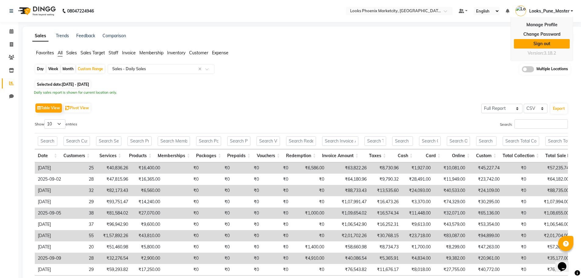 The height and width of the screenshot is (278, 581). What do you see at coordinates (80, 213) in the screenshot?
I see `td: 38` at bounding box center [80, 213].